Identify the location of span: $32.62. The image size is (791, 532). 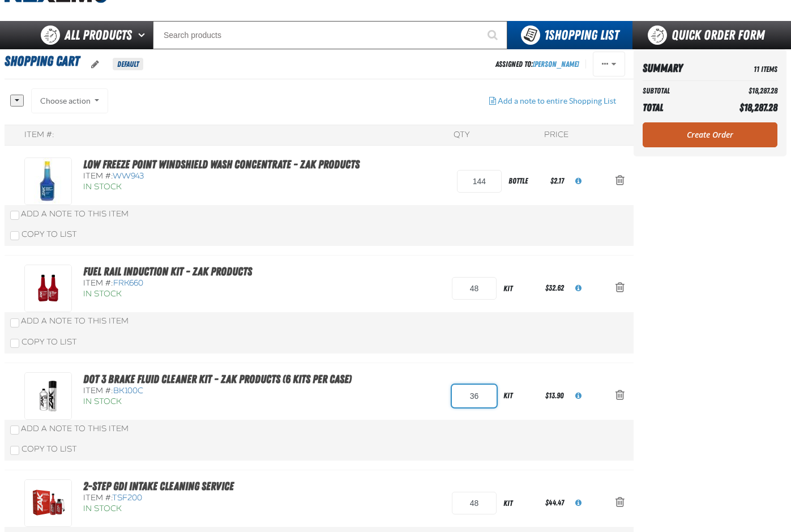
(555, 288).